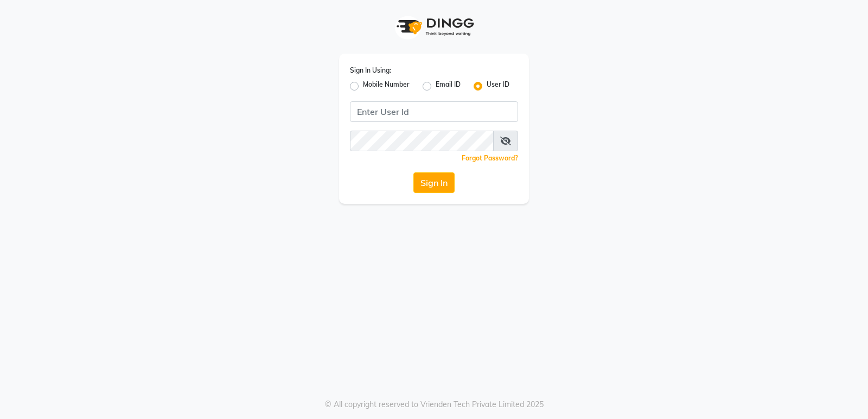  What do you see at coordinates (490, 158) in the screenshot?
I see `a: Forgot Password?` at bounding box center [490, 158].